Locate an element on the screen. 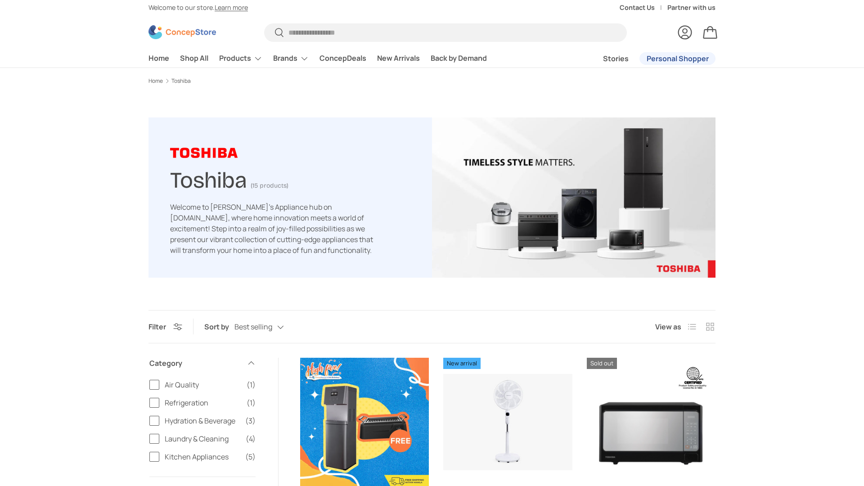  span: Category is located at coordinates (195, 363).